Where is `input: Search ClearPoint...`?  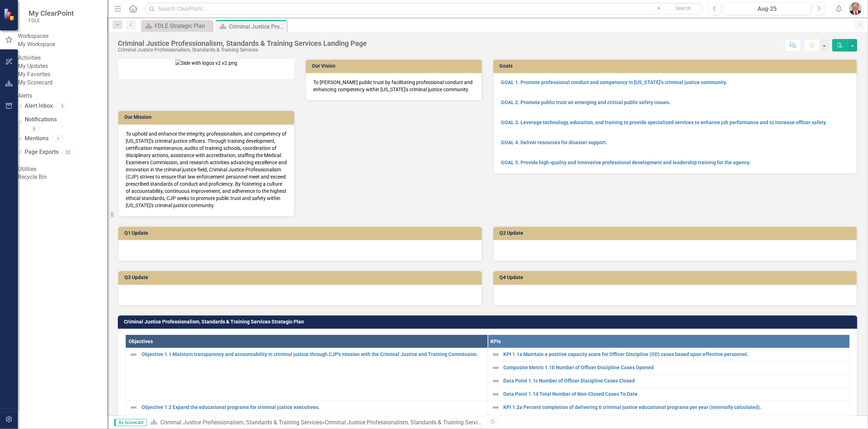
input: Search ClearPoint... is located at coordinates (424, 9).